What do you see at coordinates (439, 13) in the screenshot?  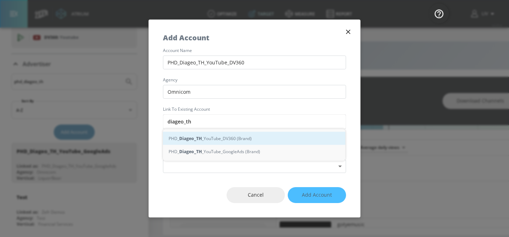 I see `button: Open Resource Center` at bounding box center [439, 13].